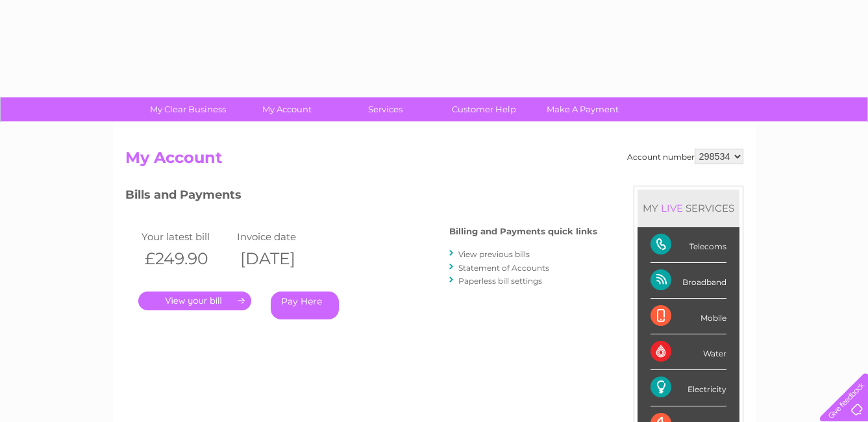 This screenshot has width=868, height=422. What do you see at coordinates (689, 280) in the screenshot?
I see `div: Broadband` at bounding box center [689, 280].